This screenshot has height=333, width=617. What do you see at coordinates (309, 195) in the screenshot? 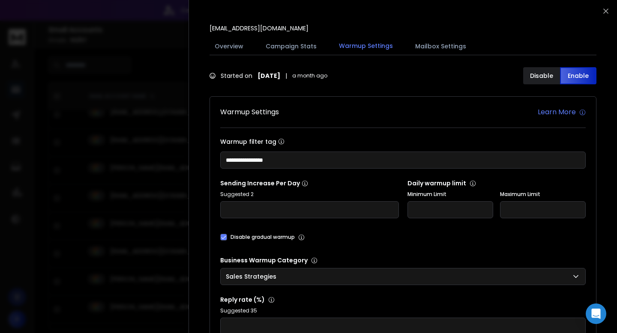
I see `p: Suggested 2` at bounding box center [309, 195].